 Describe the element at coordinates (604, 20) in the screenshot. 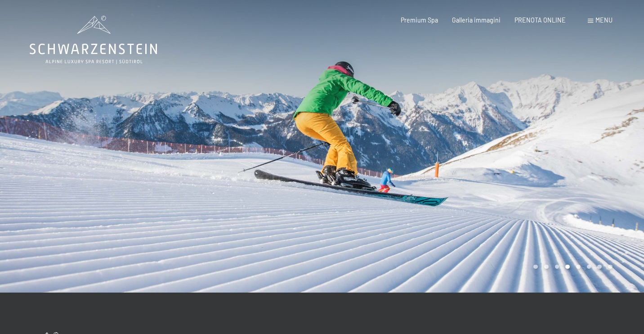

I see `span: Menu` at that location.